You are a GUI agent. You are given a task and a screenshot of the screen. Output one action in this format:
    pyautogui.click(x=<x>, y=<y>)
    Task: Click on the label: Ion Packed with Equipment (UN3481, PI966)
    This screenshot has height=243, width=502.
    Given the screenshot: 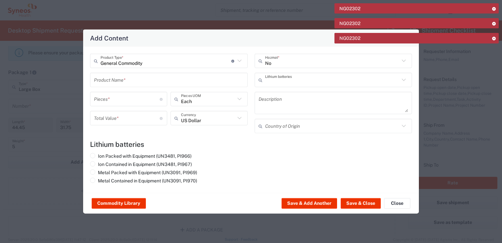 What is the action you would take?
    pyautogui.click(x=141, y=156)
    